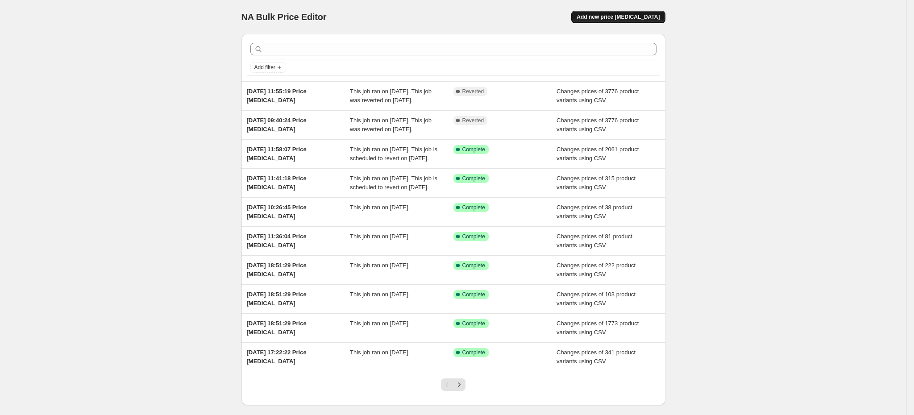  I want to click on button: Next, so click(459, 385).